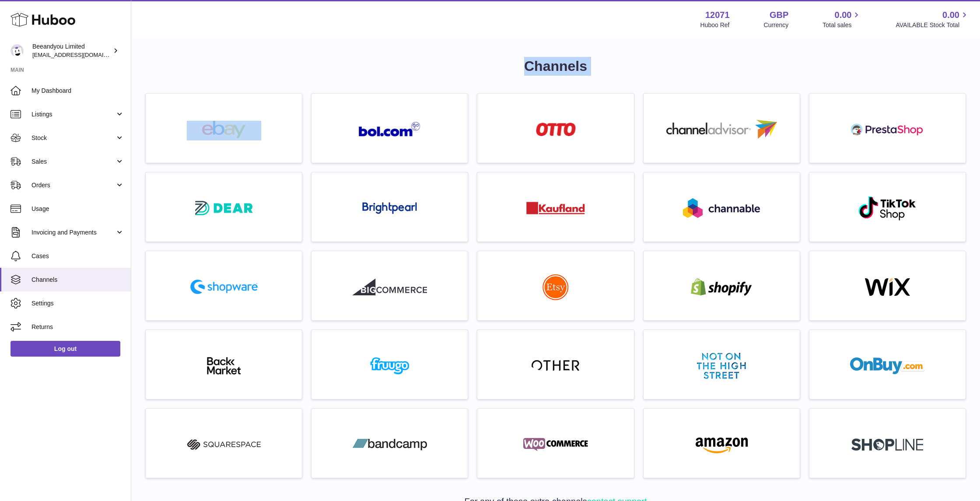  What do you see at coordinates (842, 25) in the screenshot?
I see `span: Total sales` at bounding box center [842, 25].